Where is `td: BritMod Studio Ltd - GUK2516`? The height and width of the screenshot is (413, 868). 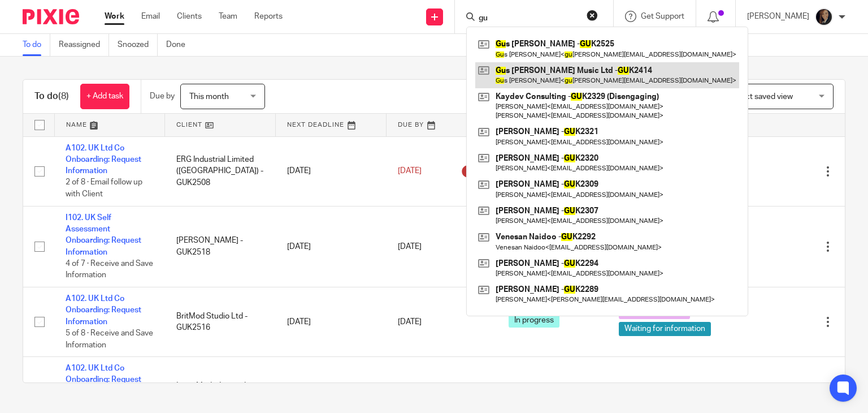
td: BritMod Studio Ltd - GUK2516 is located at coordinates (221, 322).